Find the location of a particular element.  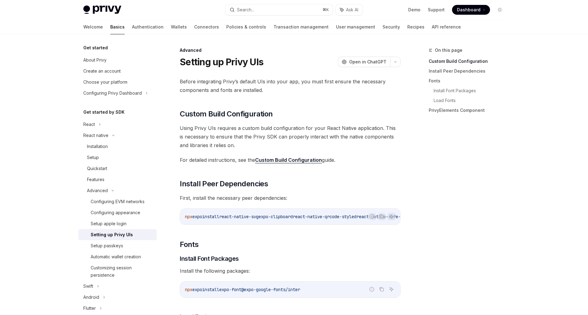

a: Setup apple login is located at coordinates (118, 224).